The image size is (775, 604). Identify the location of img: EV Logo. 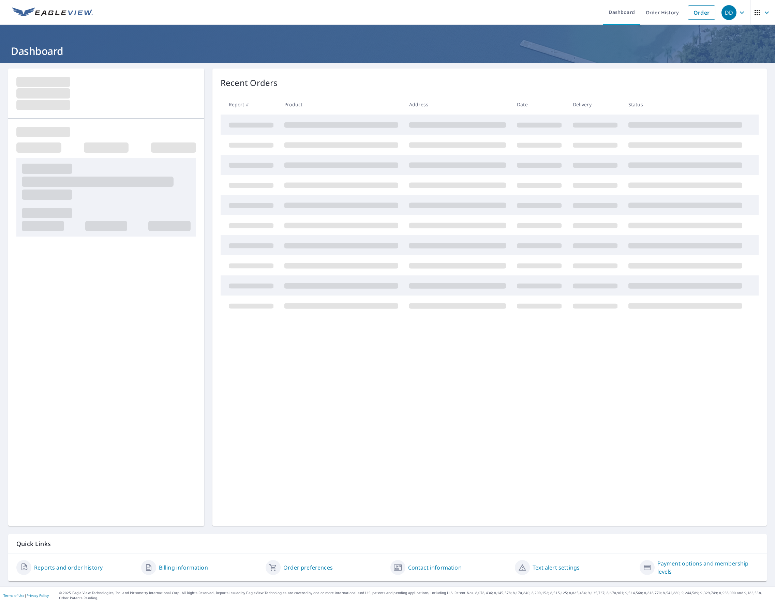
(53, 13).